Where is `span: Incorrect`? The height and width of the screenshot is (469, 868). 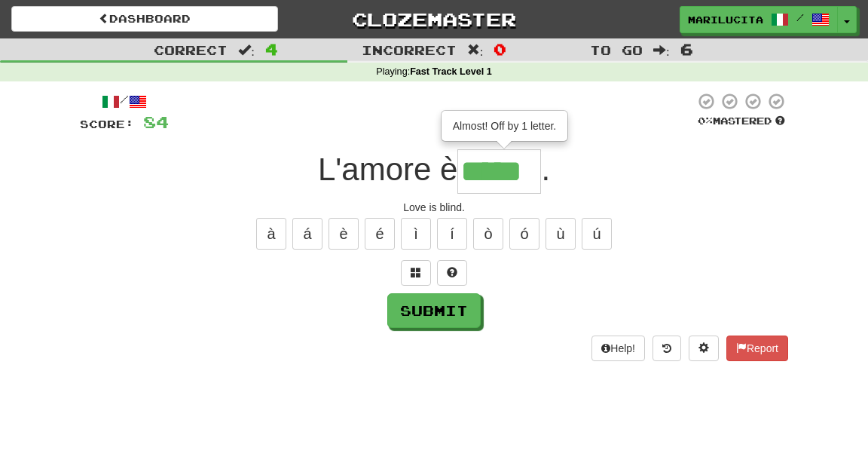 span: Incorrect is located at coordinates (409, 50).